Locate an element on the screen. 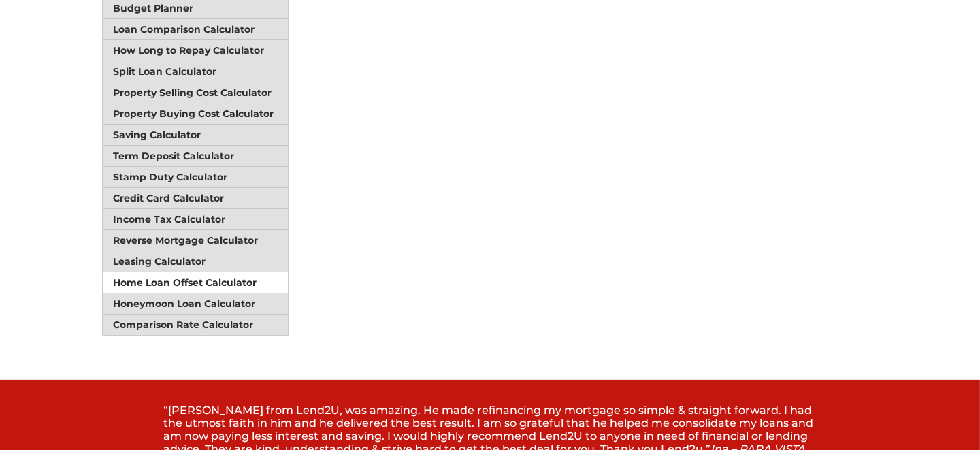 The height and width of the screenshot is (450, 980). a: Reverse Mortgage Calculator is located at coordinates (195, 241).